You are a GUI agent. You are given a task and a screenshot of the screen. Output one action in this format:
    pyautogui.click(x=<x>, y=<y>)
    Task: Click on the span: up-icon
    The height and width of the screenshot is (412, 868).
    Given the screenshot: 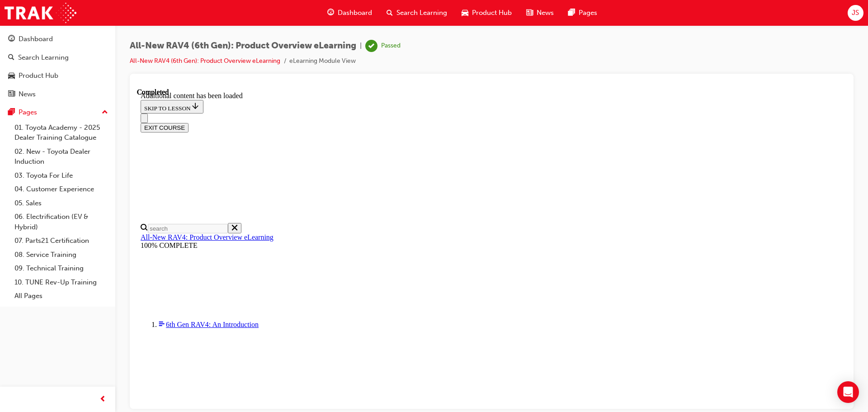 What is the action you would take?
    pyautogui.click(x=105, y=112)
    